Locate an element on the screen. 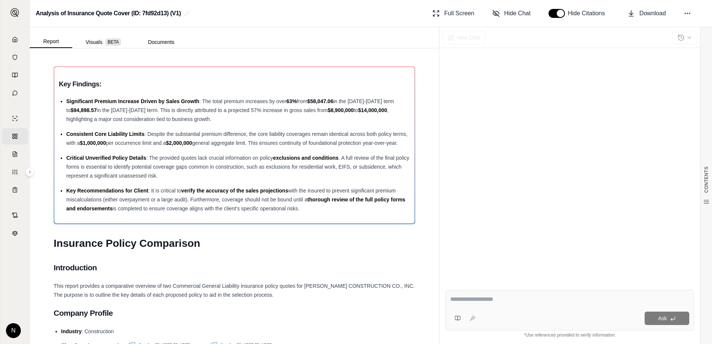 The height and width of the screenshot is (344, 712). button: Download is located at coordinates (646, 13).